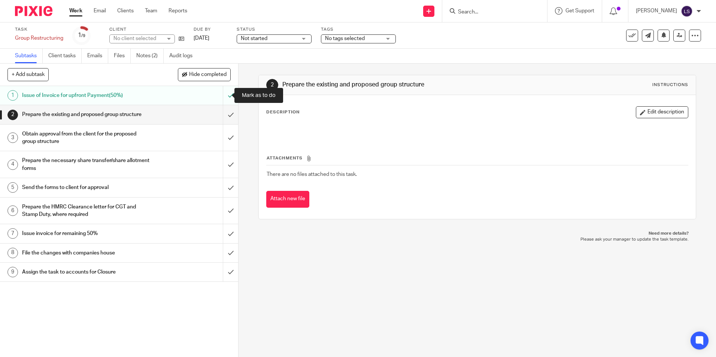 The width and height of the screenshot is (716, 357). What do you see at coordinates (204, 75) in the screenshot?
I see `button: Hide completed` at bounding box center [204, 75].